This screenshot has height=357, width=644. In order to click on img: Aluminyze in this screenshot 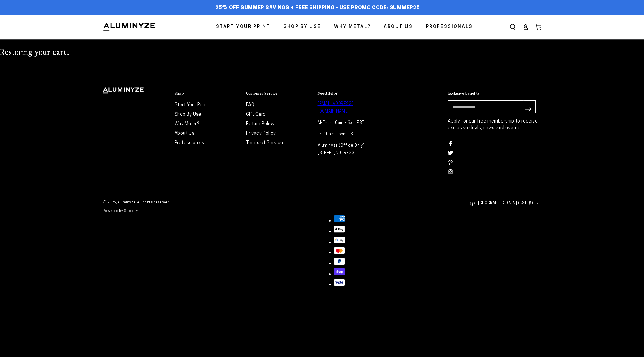, I will do `click(129, 27)`.